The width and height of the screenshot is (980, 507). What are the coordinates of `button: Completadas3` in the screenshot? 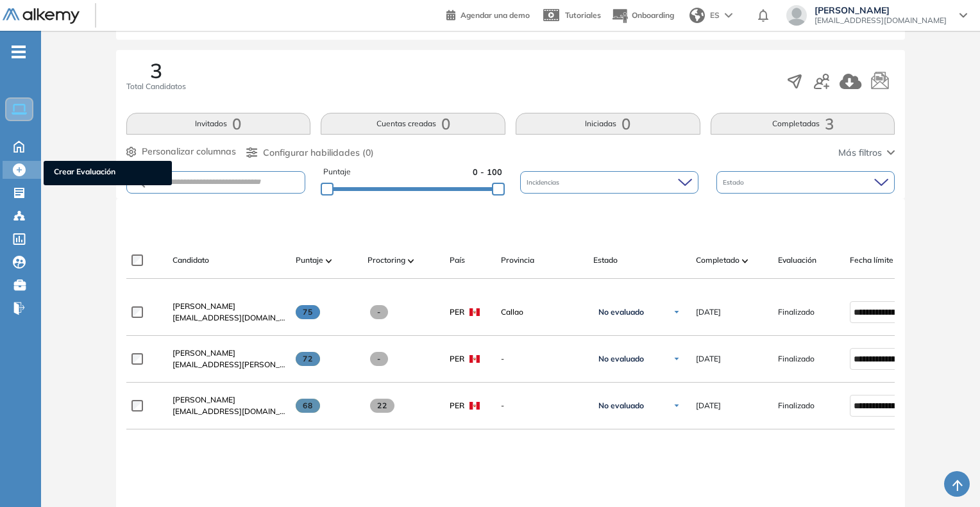 It's located at (803, 124).